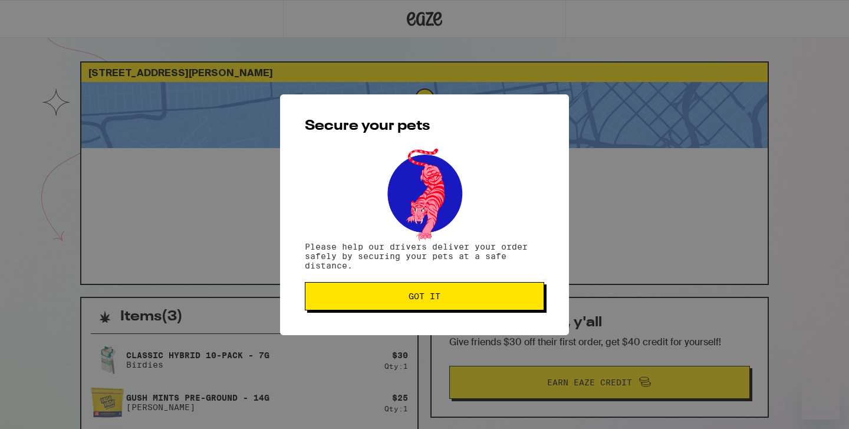 The image size is (849, 429). Describe the element at coordinates (425, 126) in the screenshot. I see `h2: Secure your pets` at that location.